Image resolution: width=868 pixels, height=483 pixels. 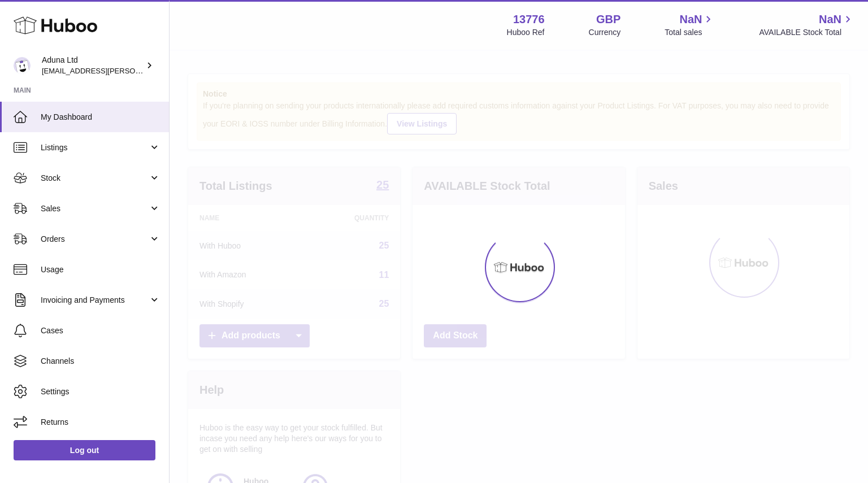 I want to click on span: Settings, so click(x=101, y=391).